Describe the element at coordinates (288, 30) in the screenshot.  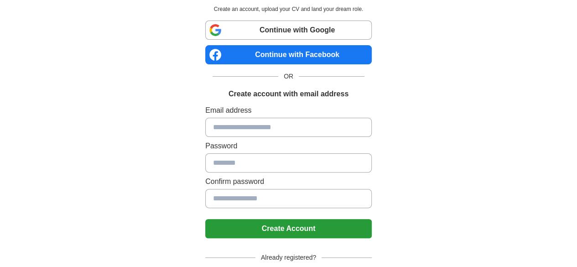
I see `a: Continue with Google` at that location.